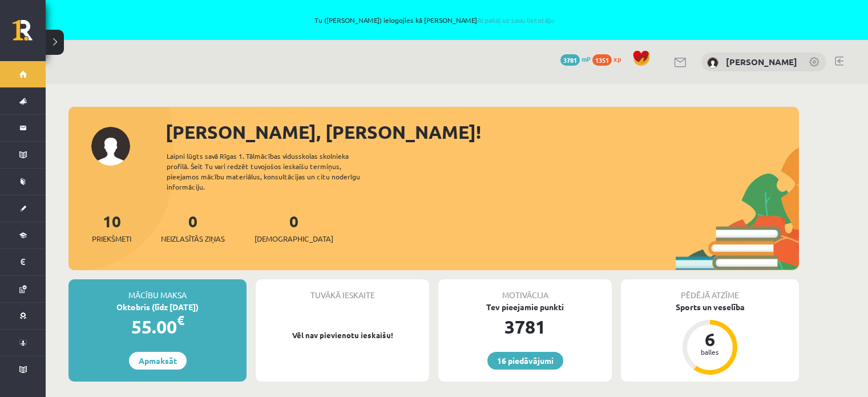  Describe the element at coordinates (158, 361) in the screenshot. I see `a: Apmaksāt` at that location.